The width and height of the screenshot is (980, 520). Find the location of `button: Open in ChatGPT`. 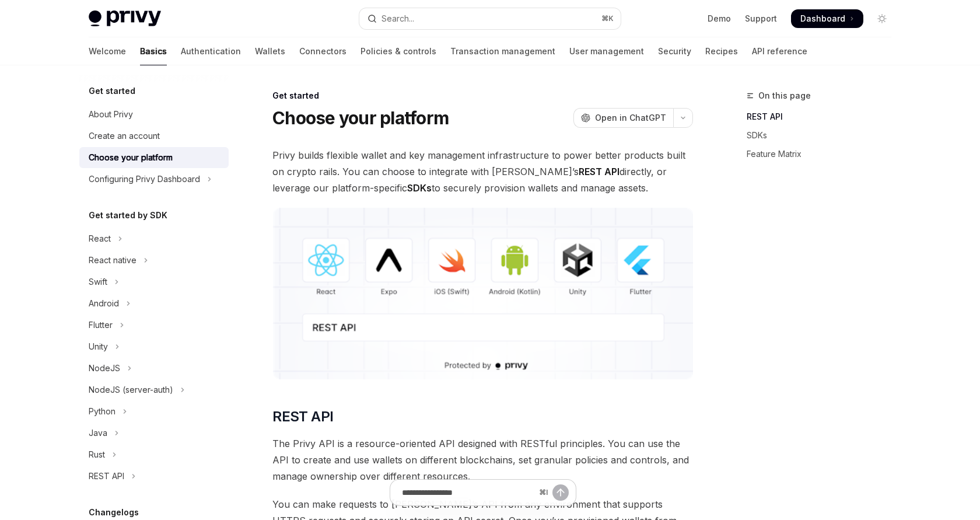

button: Open in ChatGPT is located at coordinates (623, 118).